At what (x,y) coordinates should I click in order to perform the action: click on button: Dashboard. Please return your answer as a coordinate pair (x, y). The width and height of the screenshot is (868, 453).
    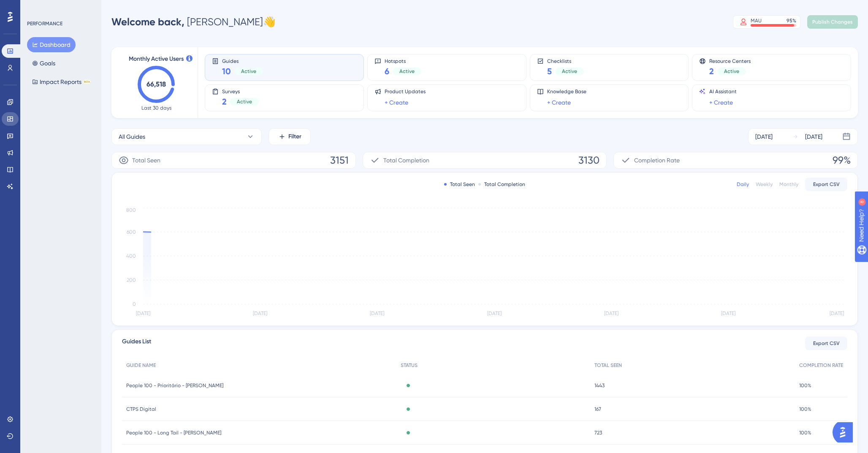
    Looking at the image, I should click on (51, 45).